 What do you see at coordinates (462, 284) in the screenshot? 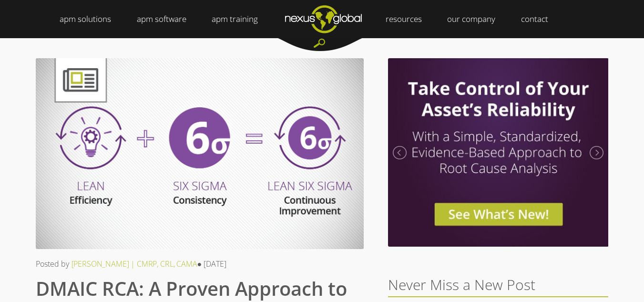
I see `span: Never Miss a New Post` at bounding box center [462, 284].